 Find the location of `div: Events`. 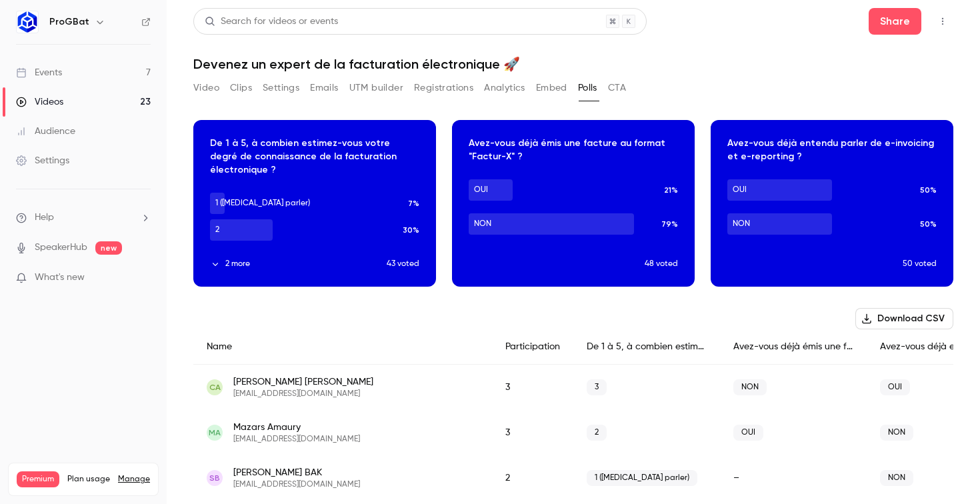

div: Events is located at coordinates (39, 73).